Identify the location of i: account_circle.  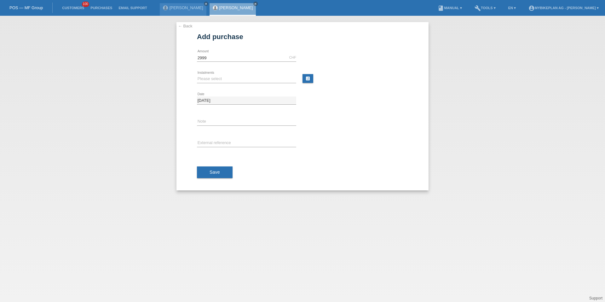
(531, 8).